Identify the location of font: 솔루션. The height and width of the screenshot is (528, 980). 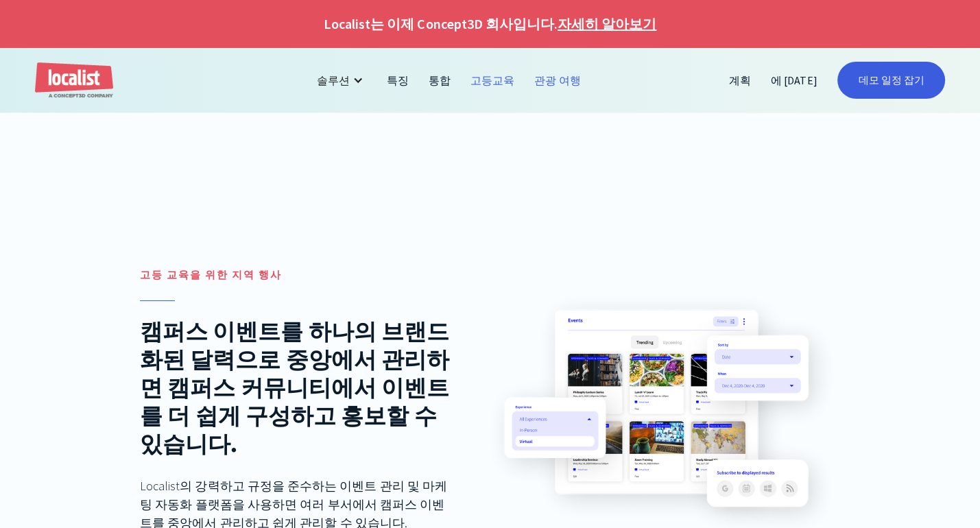
(333, 80).